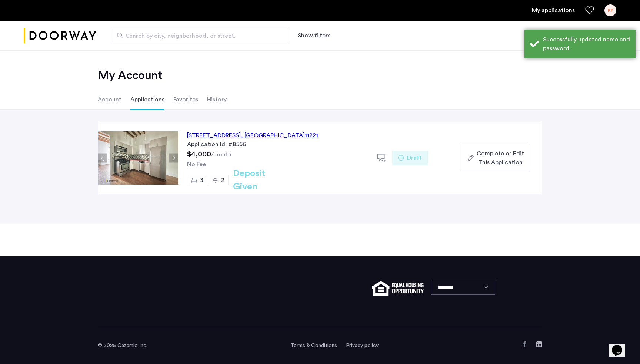  What do you see at coordinates (196, 164) in the screenshot?
I see `span: No Fee` at bounding box center [196, 164].